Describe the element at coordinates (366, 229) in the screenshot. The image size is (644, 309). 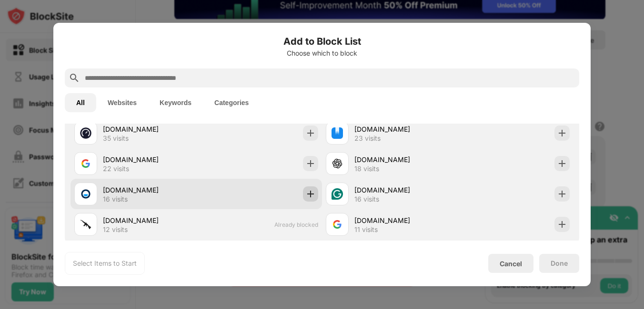
I see `div: 11 visits` at that location.